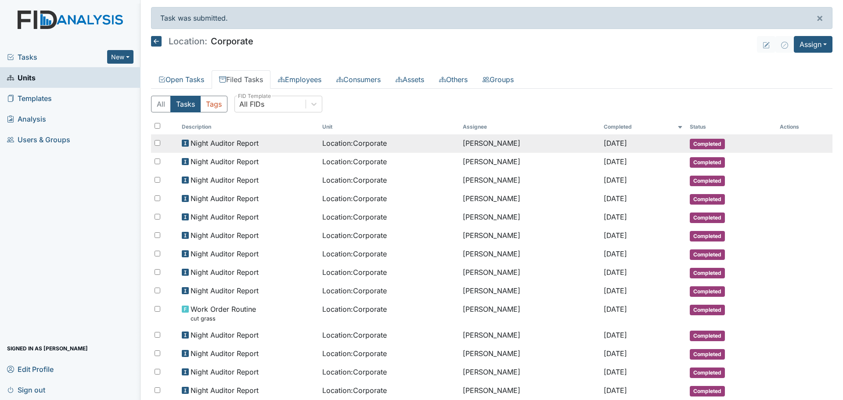  Describe the element at coordinates (26, 119) in the screenshot. I see `span: Analysis` at that location.